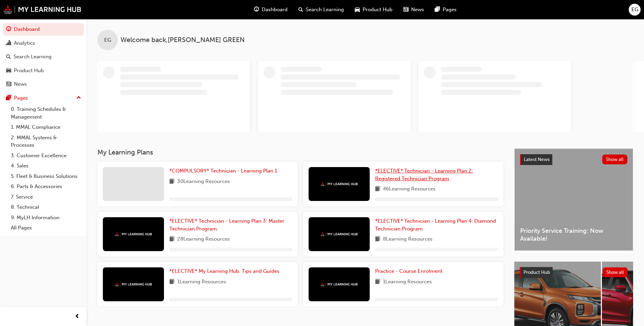 Image resolution: width=644 pixels, height=326 pixels. What do you see at coordinates (46, 228) in the screenshot?
I see `a: All Pages` at bounding box center [46, 228].